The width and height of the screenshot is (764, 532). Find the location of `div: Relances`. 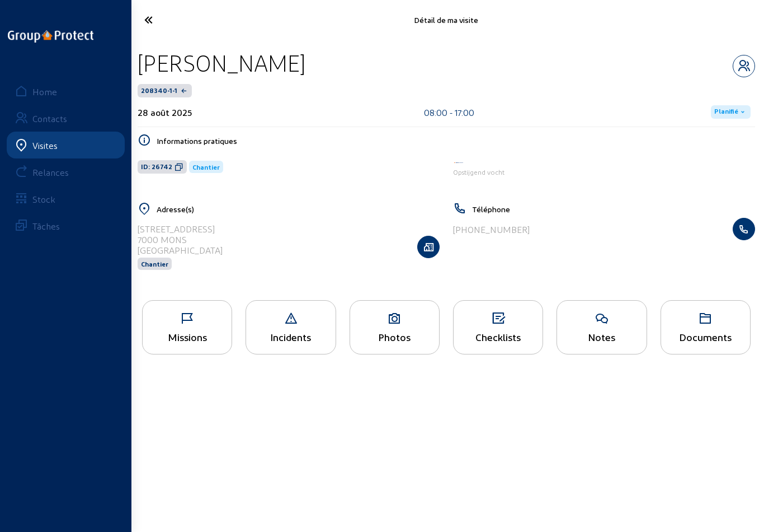

div: Relances is located at coordinates (51, 172).